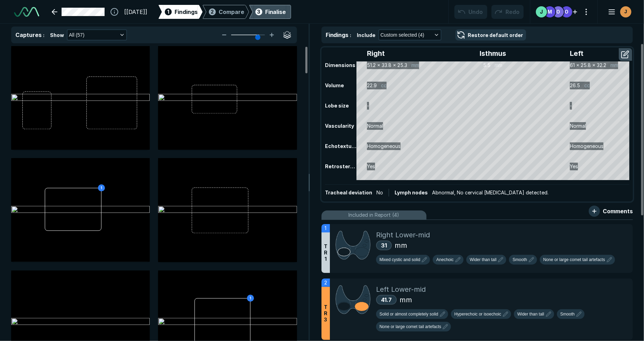  I want to click on span: T R 3, so click(326, 314).